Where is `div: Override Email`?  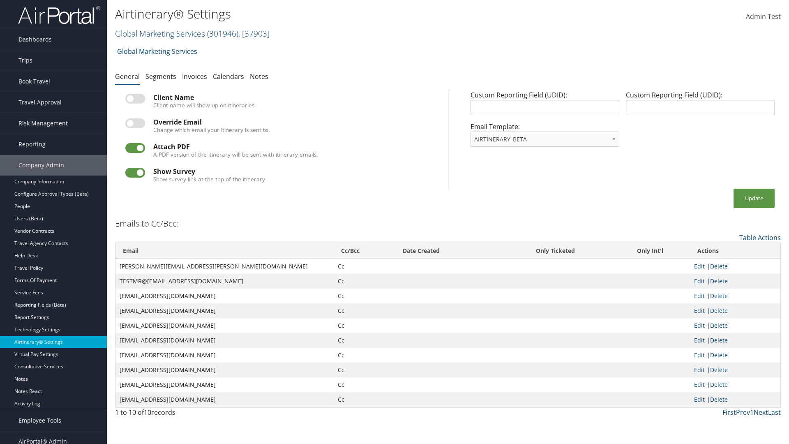
div: Override Email is located at coordinates (295, 122).